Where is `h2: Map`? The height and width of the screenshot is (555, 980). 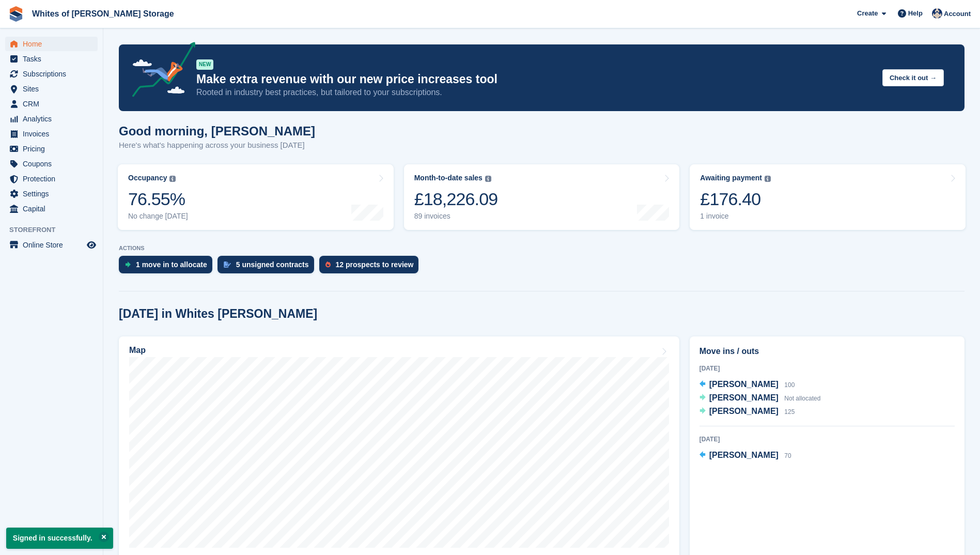 h2: Map is located at coordinates (137, 351).